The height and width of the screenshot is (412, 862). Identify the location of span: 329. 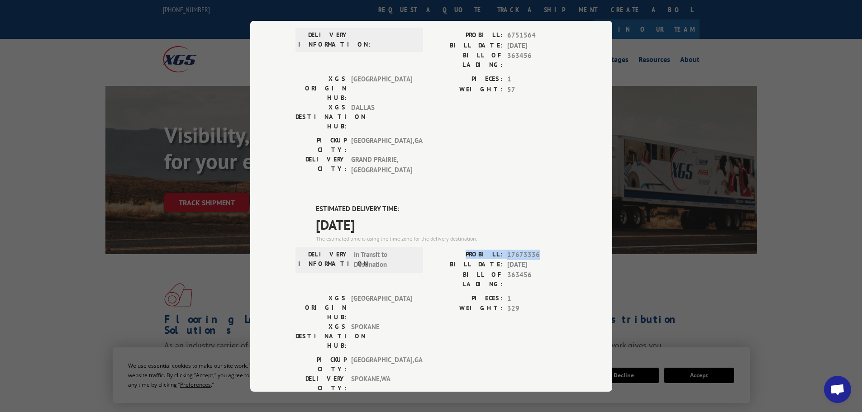
(537, 309).